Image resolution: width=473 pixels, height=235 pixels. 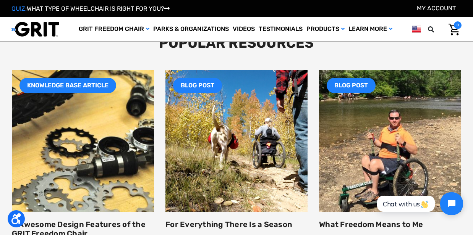 I want to click on img: blog-grit-freedom-chair-every-season.png, so click(x=237, y=141).